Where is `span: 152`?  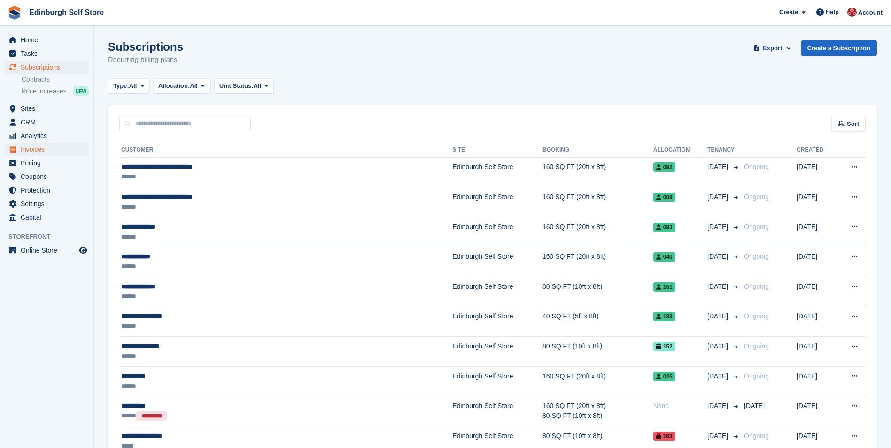 span: 152 is located at coordinates (664, 346).